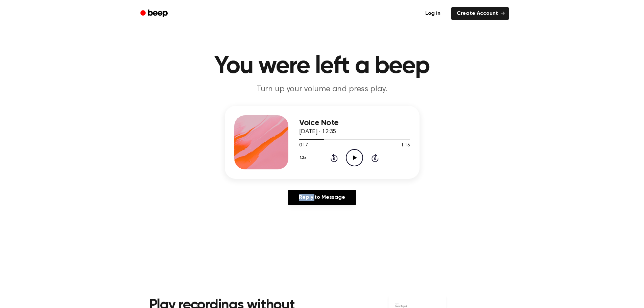  What do you see at coordinates (322, 198) in the screenshot?
I see `a: Reply to Message` at bounding box center [322, 198].